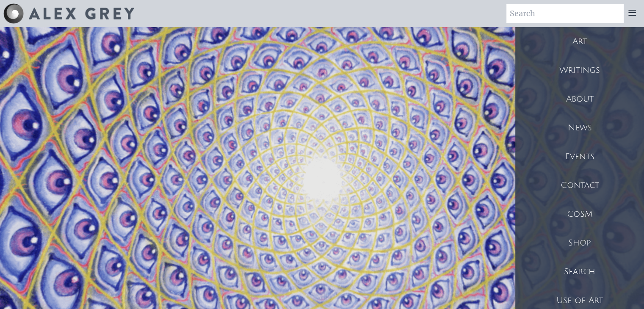  What do you see at coordinates (580, 70) in the screenshot?
I see `div: Writings` at bounding box center [580, 70].